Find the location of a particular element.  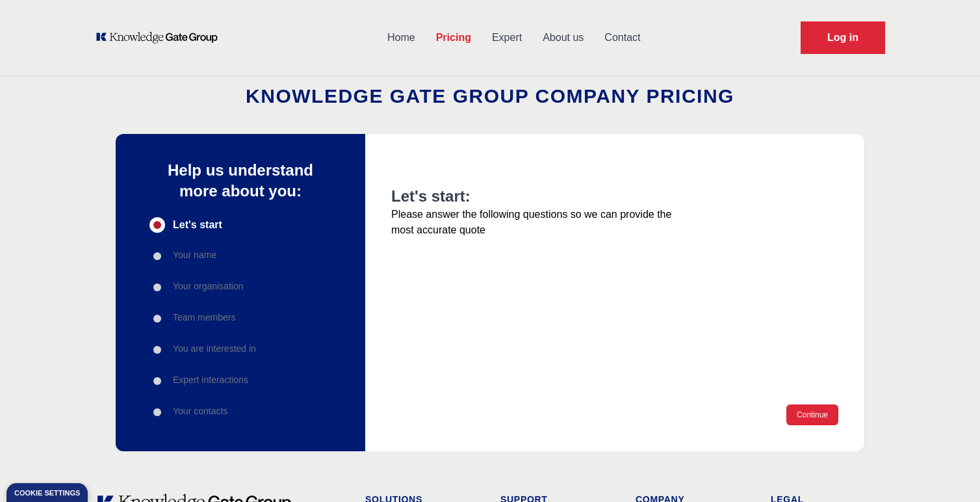

a: KOL Knowledge Platform: Talk to Key External Experts (KEE) is located at coordinates (161, 38).